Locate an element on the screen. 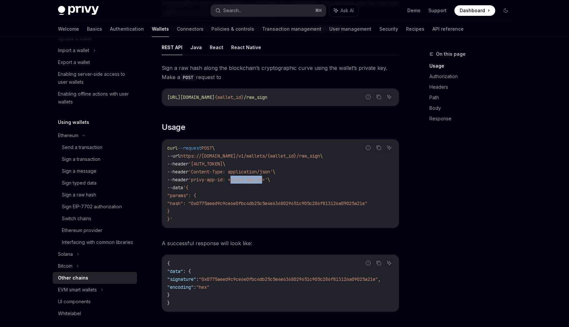  a: Dashboard is located at coordinates (475, 11).